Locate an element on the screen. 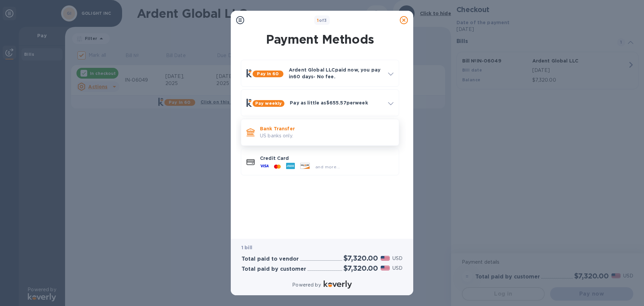 This screenshot has width=644, height=306. h3: Total paid by customer is located at coordinates (274, 269).